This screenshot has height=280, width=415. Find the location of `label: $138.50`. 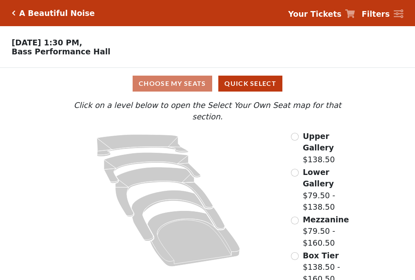

label: $138.50 is located at coordinates (330, 148).